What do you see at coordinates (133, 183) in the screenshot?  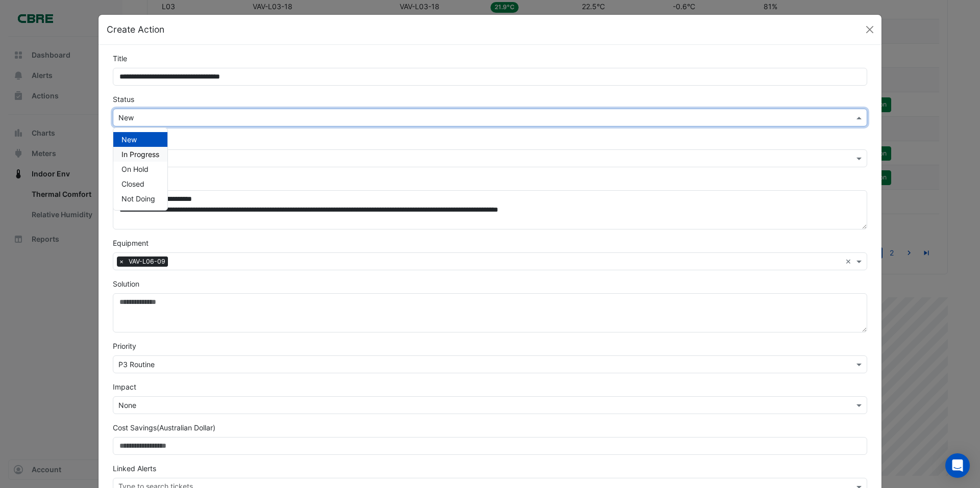 I see `span: Closed` at bounding box center [133, 183].